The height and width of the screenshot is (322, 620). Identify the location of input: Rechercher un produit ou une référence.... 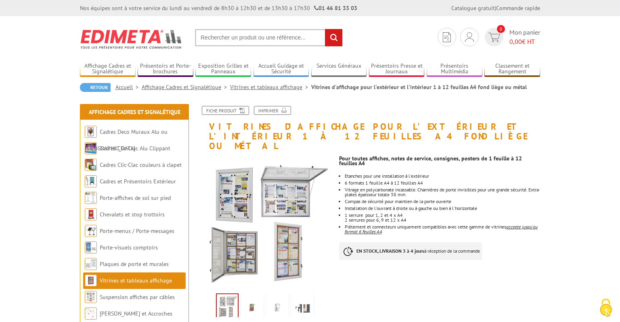
(269, 38).